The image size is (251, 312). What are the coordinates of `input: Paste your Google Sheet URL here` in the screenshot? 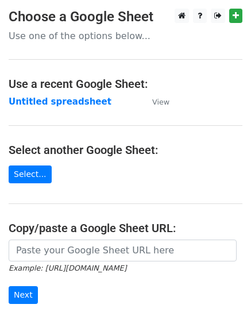 It's located at (123, 251).